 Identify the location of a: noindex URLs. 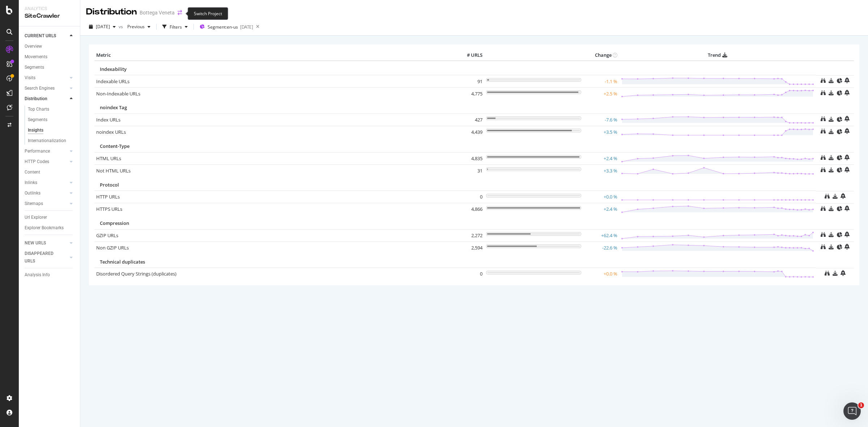
(111, 132).